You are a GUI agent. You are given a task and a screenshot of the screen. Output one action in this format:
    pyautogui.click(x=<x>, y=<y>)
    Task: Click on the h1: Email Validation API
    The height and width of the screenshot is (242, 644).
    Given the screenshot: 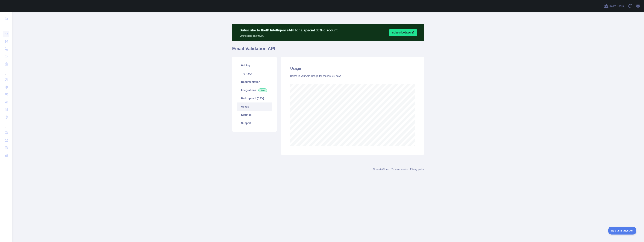 What is the action you would take?
    pyautogui.click(x=328, y=50)
    